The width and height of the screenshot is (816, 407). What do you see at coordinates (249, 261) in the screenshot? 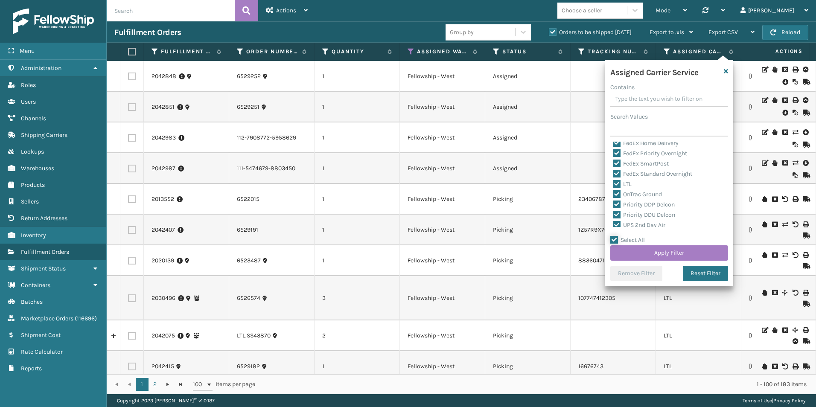
I see `a: 6523487` at bounding box center [249, 261].